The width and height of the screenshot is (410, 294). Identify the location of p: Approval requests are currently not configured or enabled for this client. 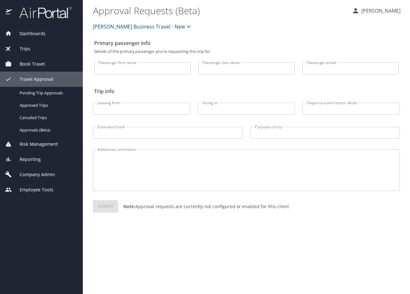
(204, 206).